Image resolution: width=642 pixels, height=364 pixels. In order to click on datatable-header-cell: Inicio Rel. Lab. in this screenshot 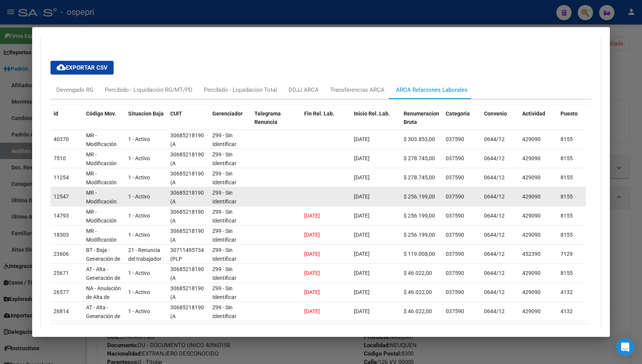, I will do `click(376, 122)`.